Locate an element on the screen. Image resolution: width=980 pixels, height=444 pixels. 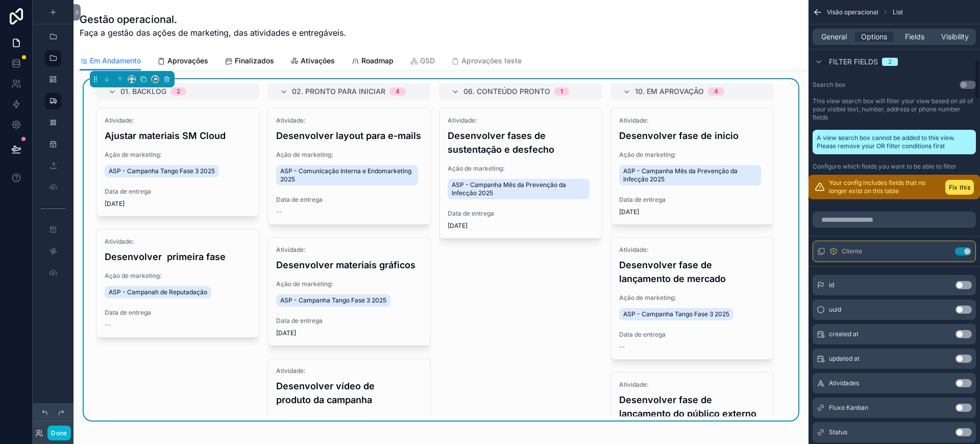
span: GSD is located at coordinates (427, 61).